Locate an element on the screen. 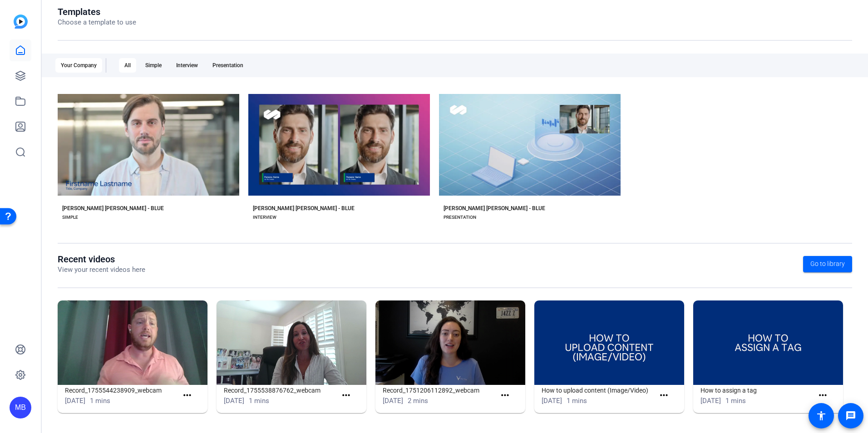 The width and height of the screenshot is (868, 433). h1: Templates is located at coordinates (96, 12).